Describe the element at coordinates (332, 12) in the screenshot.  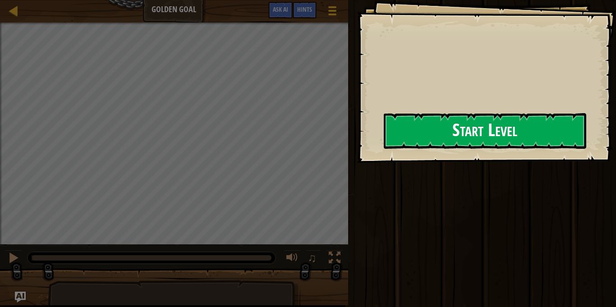
I see `button: Show game menu` at that location.